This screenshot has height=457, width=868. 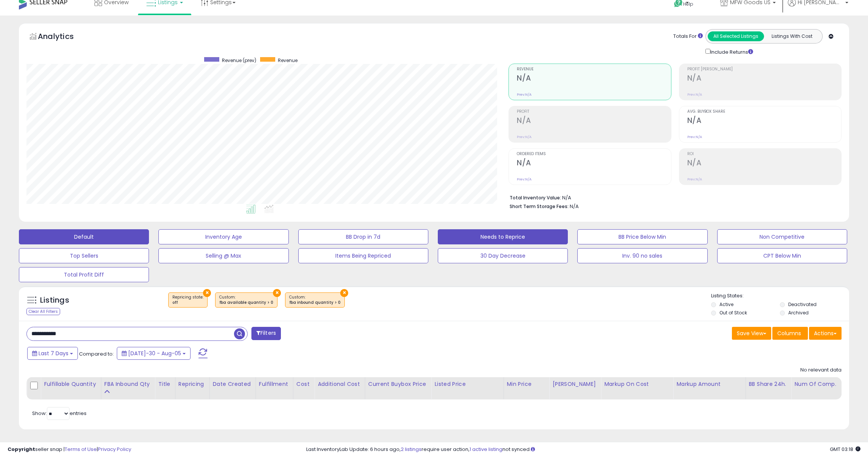 What do you see at coordinates (165, 384) in the screenshot?
I see `div: Title` at bounding box center [165, 384].